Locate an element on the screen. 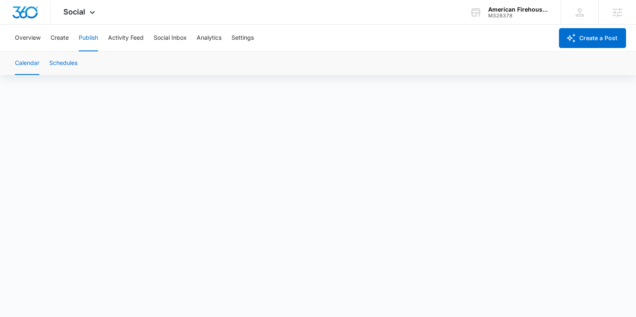 This screenshot has width=636, height=317. button: Social Inbox is located at coordinates (170, 38).